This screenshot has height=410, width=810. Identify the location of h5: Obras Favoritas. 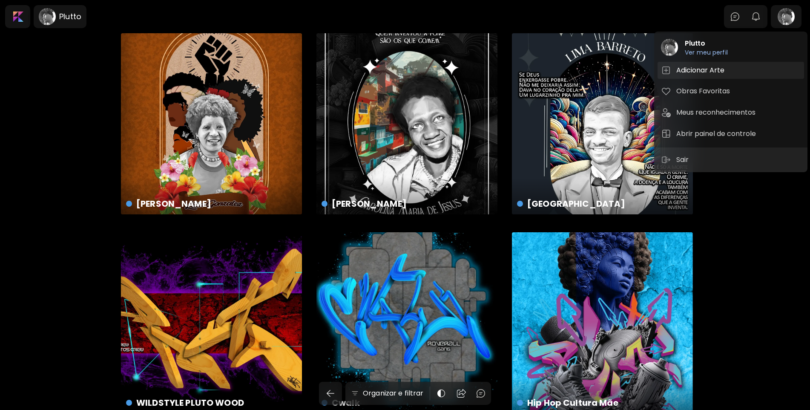
(704, 91).